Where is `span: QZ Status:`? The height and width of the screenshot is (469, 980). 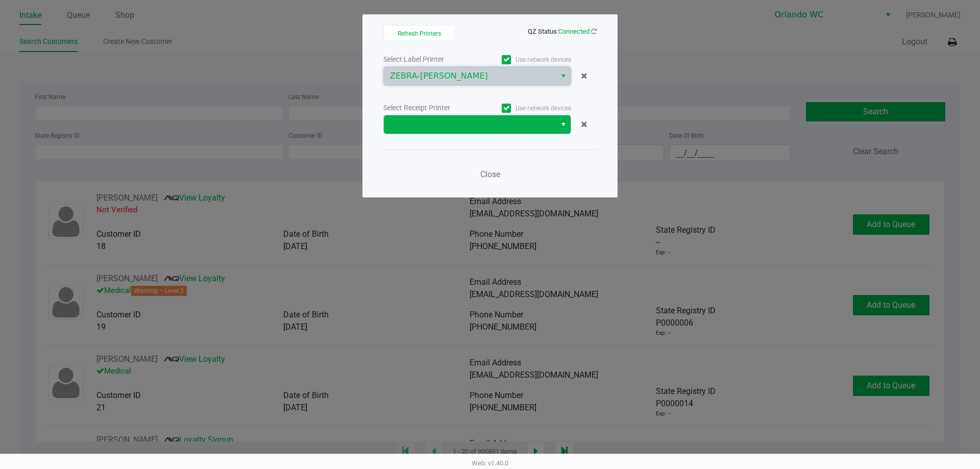
span: QZ Status: is located at coordinates (562, 31).